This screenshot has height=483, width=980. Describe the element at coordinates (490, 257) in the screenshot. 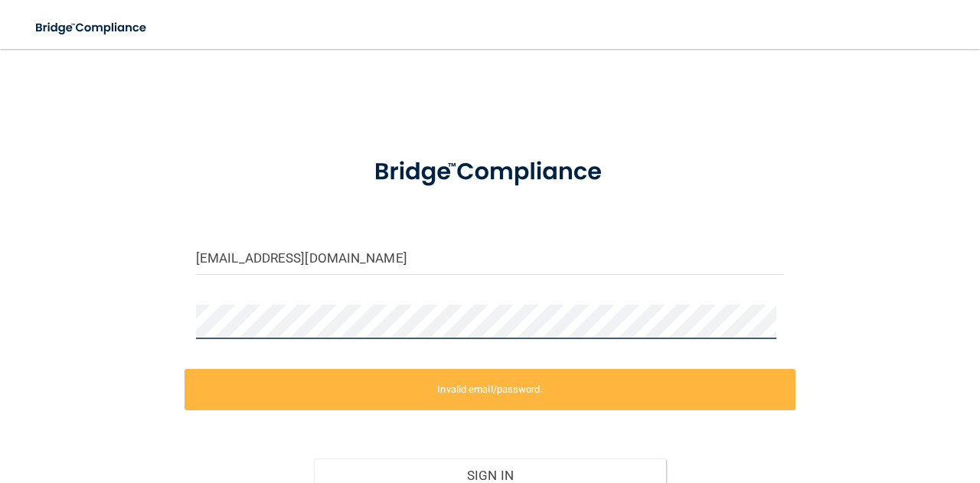

I see `input: Email` at that location.